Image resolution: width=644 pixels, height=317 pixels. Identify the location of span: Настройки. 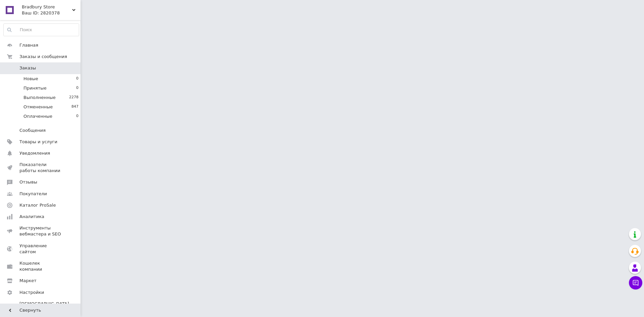
(31, 292).